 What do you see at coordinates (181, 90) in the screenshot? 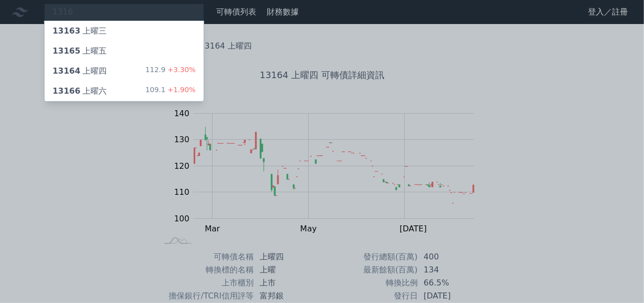
I see `span: +1.90%` at bounding box center [181, 90].